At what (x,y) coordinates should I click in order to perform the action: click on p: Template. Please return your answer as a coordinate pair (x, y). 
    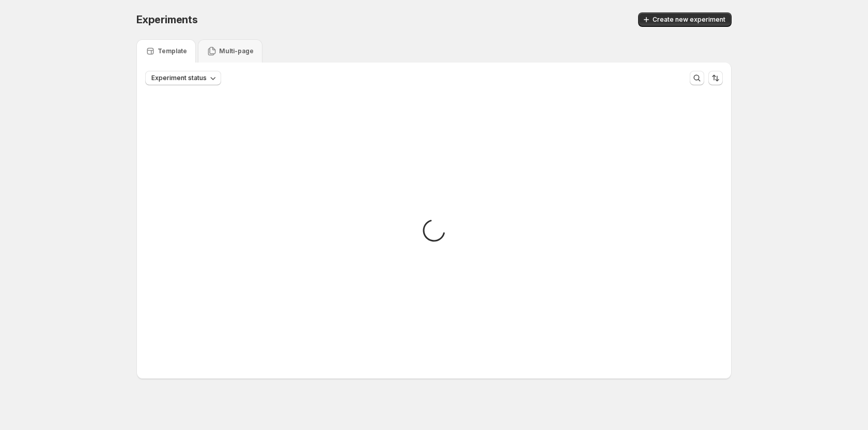
    Looking at the image, I should click on (172, 51).